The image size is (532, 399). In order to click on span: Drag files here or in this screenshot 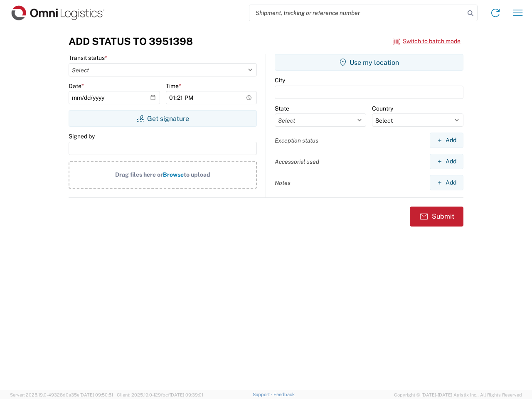, I will do `click(139, 174)`.